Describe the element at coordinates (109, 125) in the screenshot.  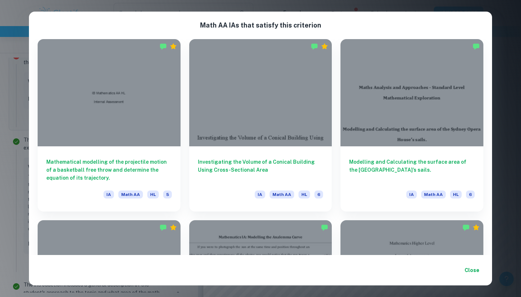
I see `a: Mathematical modelling of the projectile motion of a basketball free throw and determine the equa...` at that location.